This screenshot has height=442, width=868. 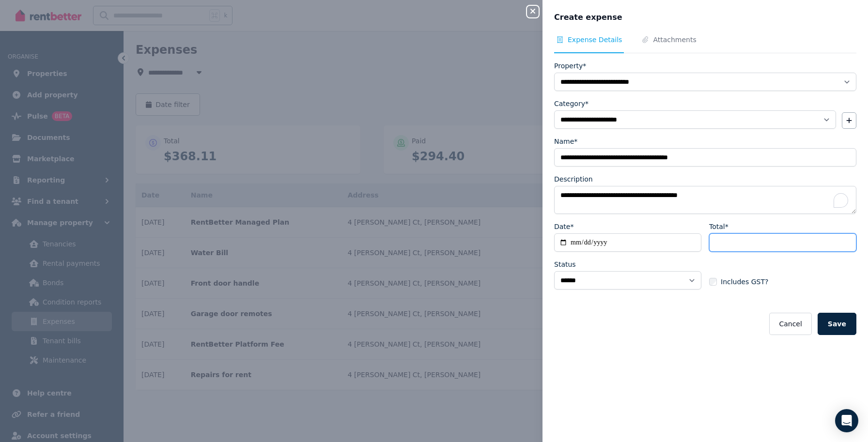 What do you see at coordinates (565, 264) in the screenshot?
I see `label: Status` at bounding box center [565, 264].